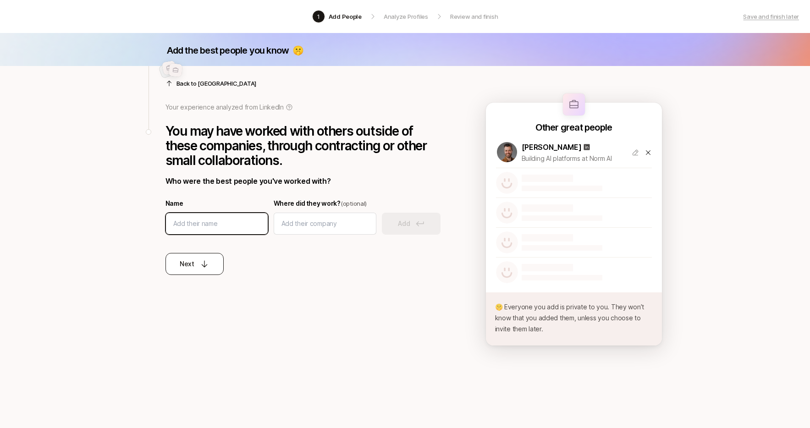 The image size is (810, 428). What do you see at coordinates (771, 17) in the screenshot?
I see `p: Save and finish later` at bounding box center [771, 17].